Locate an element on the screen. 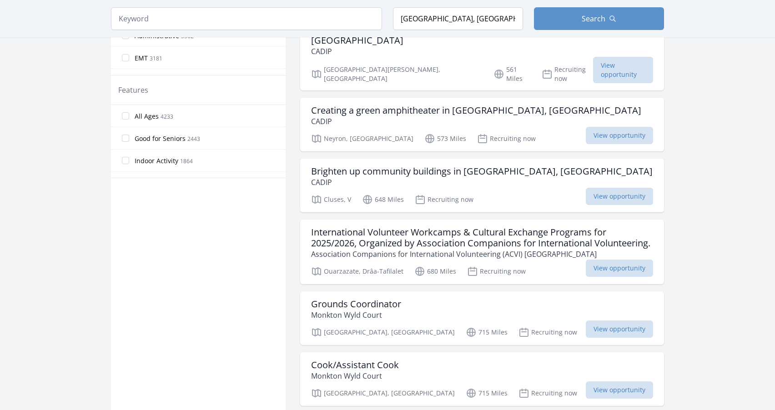 This screenshot has width=775, height=410. span: 3181 is located at coordinates (156, 58).